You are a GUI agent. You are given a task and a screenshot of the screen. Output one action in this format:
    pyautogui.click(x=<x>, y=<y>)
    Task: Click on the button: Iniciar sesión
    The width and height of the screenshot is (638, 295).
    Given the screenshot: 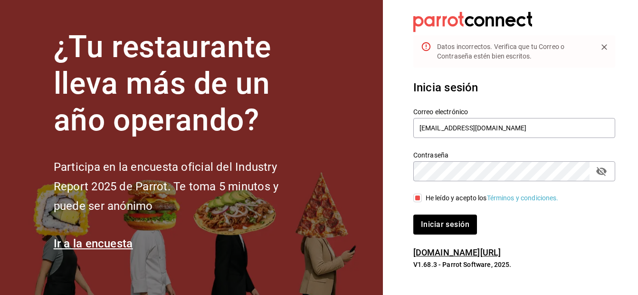 What is the action you would take?
    pyautogui.click(x=445, y=224)
    